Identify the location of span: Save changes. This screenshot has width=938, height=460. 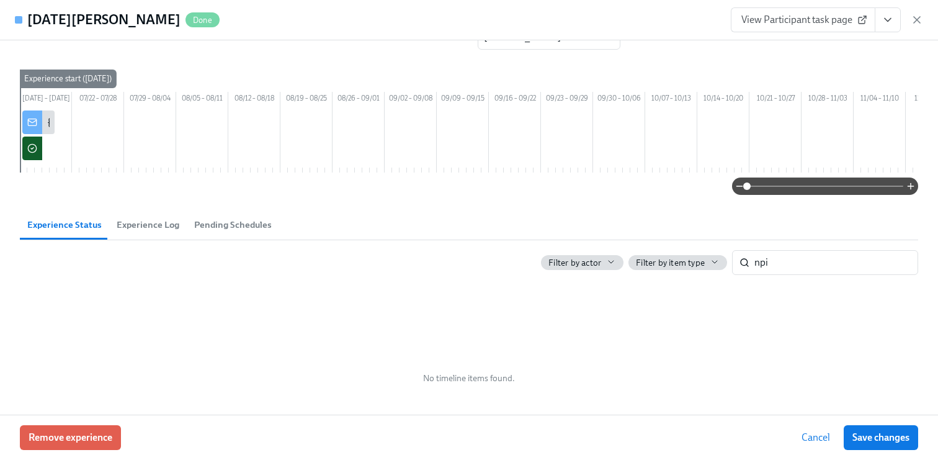
(881, 437).